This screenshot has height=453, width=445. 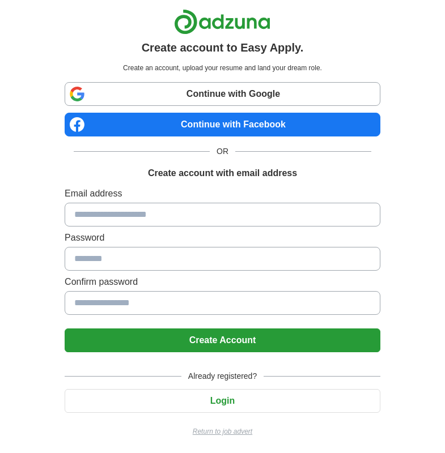 What do you see at coordinates (222, 151) in the screenshot?
I see `span: OR` at bounding box center [222, 151].